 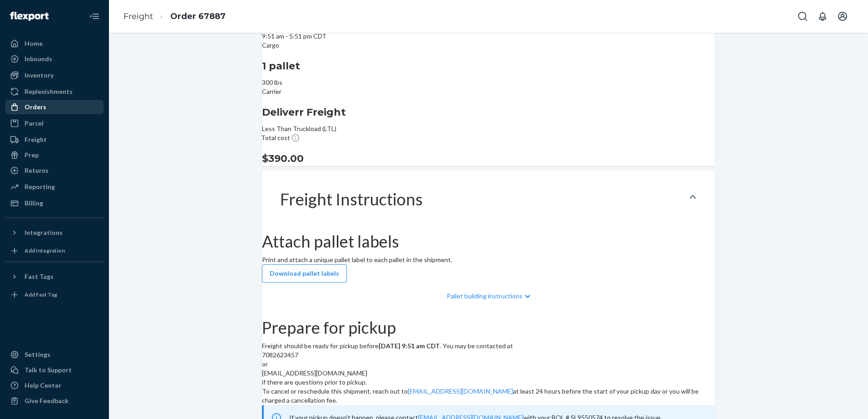 What do you see at coordinates (54, 91) in the screenshot?
I see `a: Replenishments` at bounding box center [54, 91].